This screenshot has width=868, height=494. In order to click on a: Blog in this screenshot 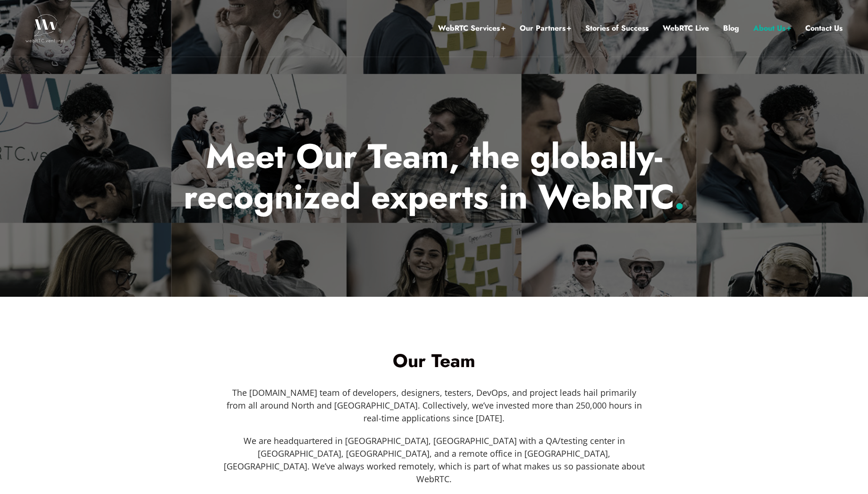, I will do `click(731, 28)`.